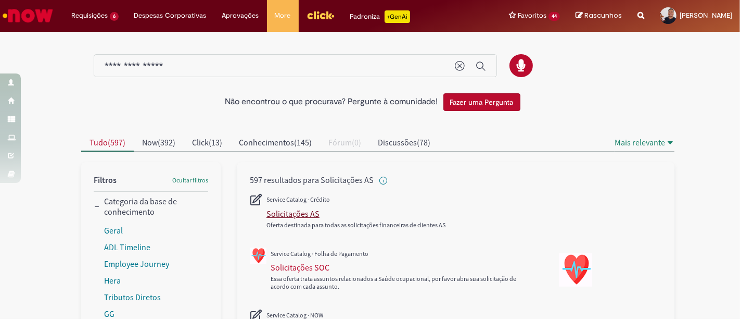 Image resolution: width=740 pixels, height=319 pixels. What do you see at coordinates (380, 17) in the screenshot?
I see `div: Padroniza` at bounding box center [380, 17].